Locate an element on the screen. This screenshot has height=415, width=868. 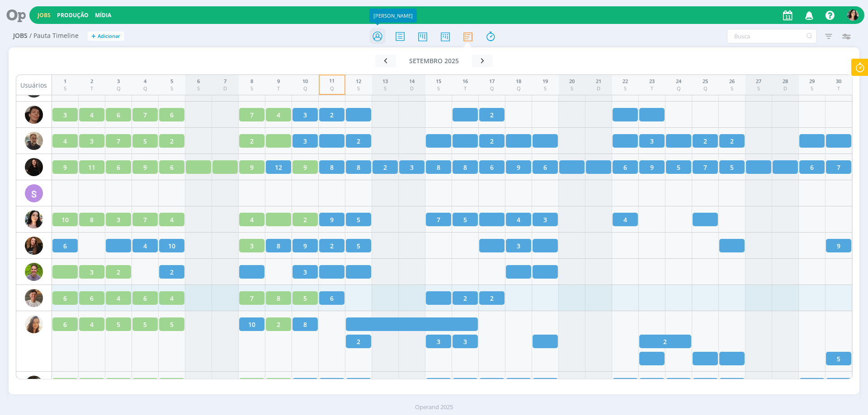
div: 30 is located at coordinates (838, 81).